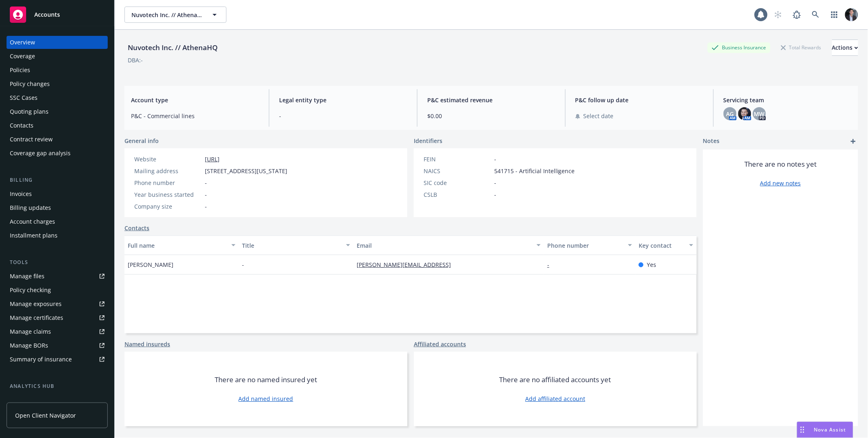 The image size is (868, 438). Describe the element at coordinates (781, 164) in the screenshot. I see `span: There are no notes yet` at that location.